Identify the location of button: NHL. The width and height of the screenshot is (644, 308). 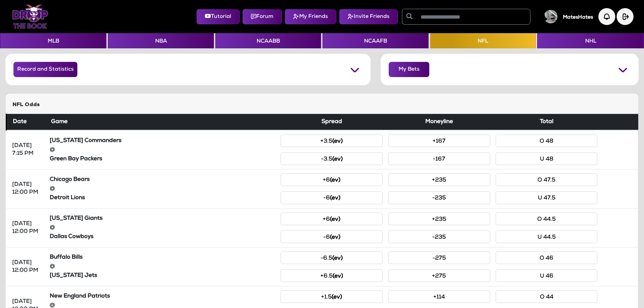
(590, 40).